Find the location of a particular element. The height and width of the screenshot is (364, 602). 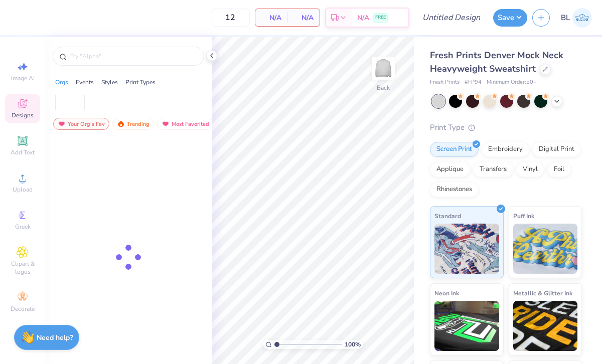

span: Decorate is located at coordinates (23, 309).